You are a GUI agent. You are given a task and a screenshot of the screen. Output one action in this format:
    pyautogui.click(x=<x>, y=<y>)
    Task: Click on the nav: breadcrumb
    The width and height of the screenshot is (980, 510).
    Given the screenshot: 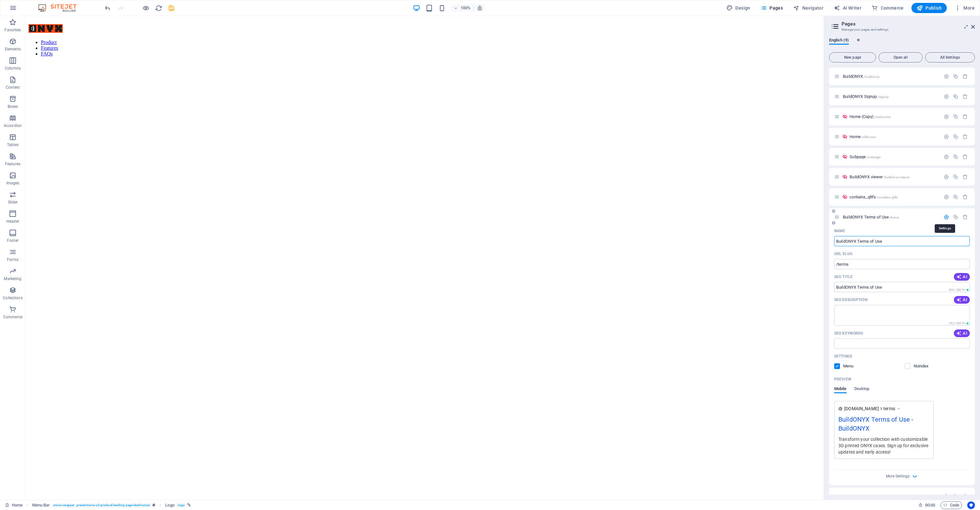 What is the action you would take?
    pyautogui.click(x=111, y=506)
    